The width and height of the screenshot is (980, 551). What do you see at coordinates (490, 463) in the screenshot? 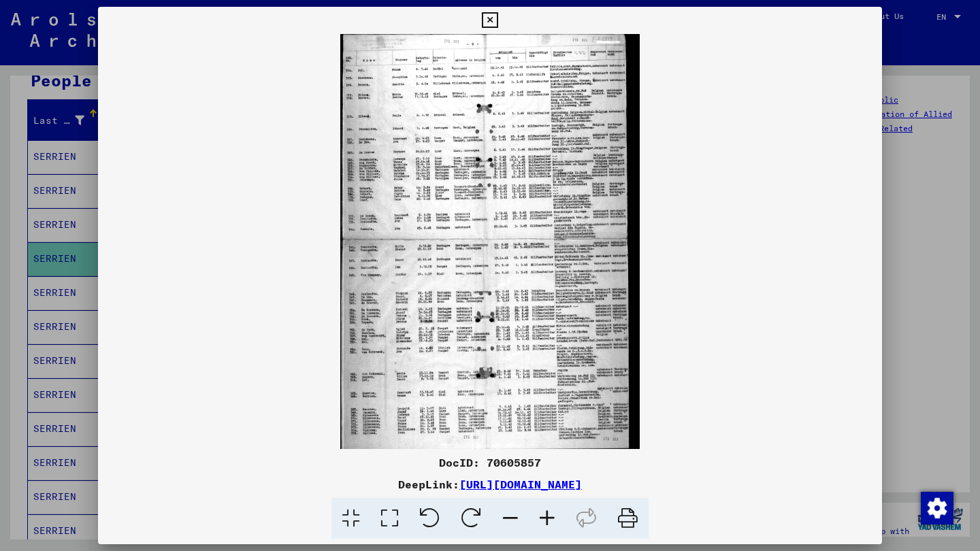
I see `div: DocID: 70605857` at bounding box center [490, 463].